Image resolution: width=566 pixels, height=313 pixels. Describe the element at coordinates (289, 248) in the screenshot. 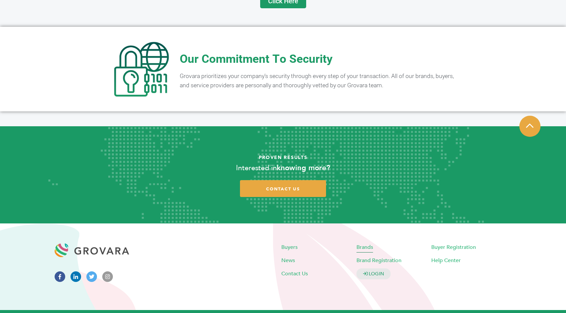

I see `a: Buyers` at that location.